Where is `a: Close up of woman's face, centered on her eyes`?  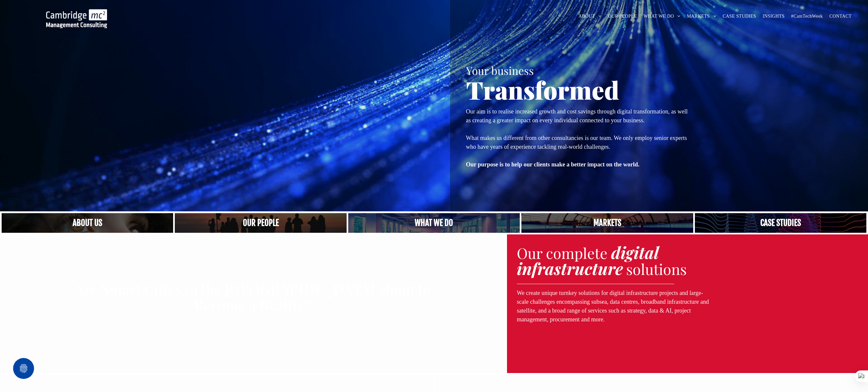 a: Close up of woman's face, centered on her eyes is located at coordinates (87, 223).